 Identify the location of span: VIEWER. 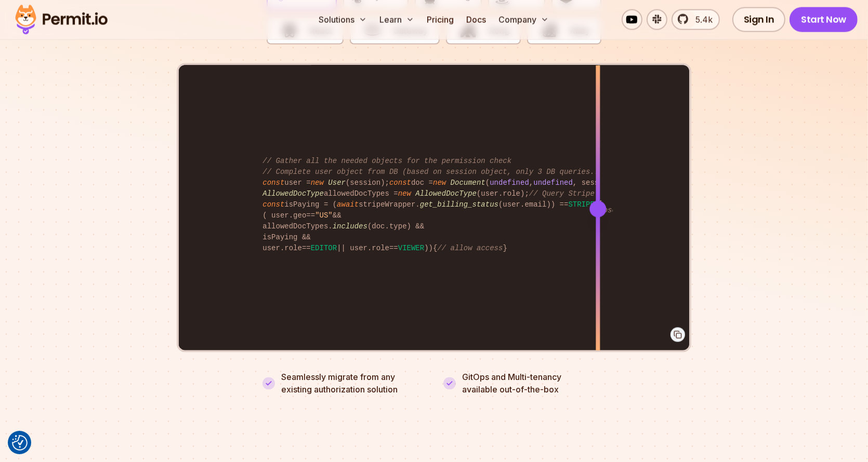
(411, 248).